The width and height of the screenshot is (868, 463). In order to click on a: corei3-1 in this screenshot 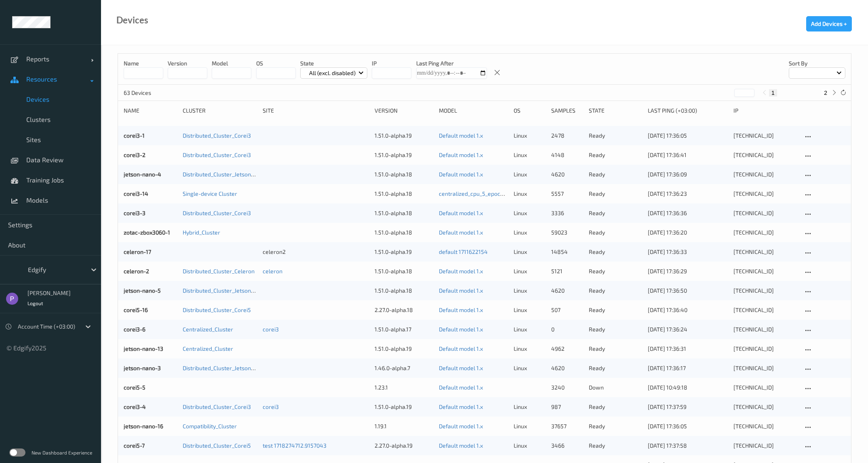, I will do `click(134, 135)`.